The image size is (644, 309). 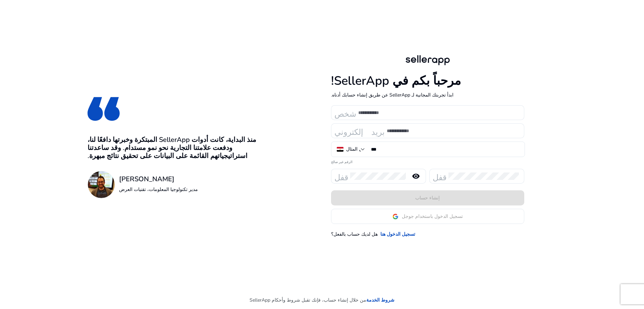 I want to click on a: شروط الخدمة, so click(x=381, y=300).